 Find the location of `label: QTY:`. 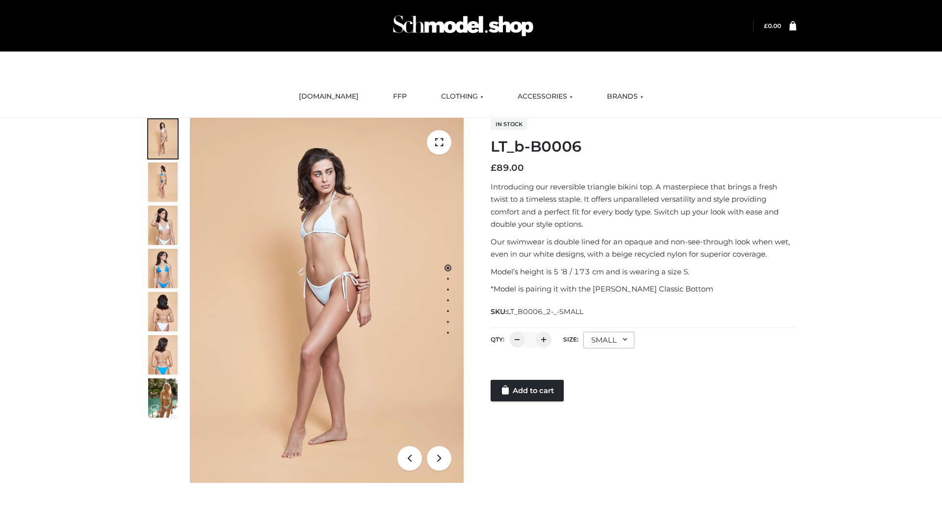

label: QTY: is located at coordinates (497, 339).